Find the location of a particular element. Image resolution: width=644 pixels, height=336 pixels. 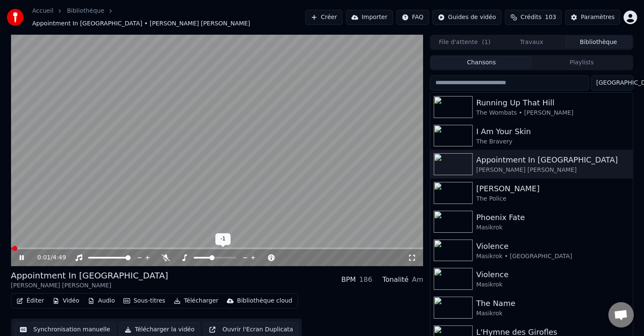

div: The Police is located at coordinates (552, 199).